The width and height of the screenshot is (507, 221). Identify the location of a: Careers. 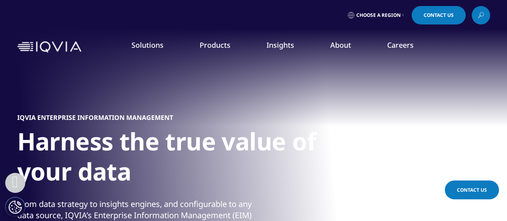
(400, 45).